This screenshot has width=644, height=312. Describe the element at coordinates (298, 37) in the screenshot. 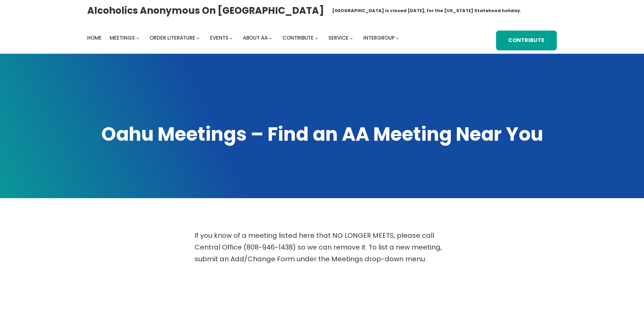

I see `span: Contribute` at that location.